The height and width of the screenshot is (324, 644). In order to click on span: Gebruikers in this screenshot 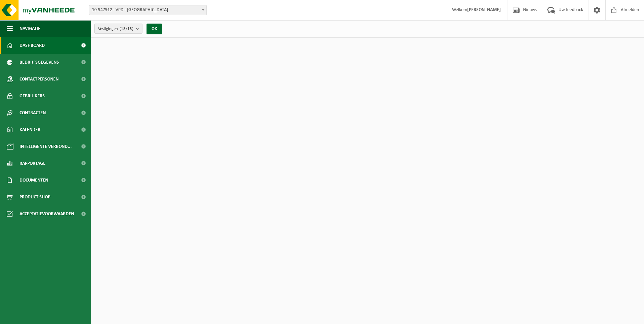, I will do `click(32, 96)`.